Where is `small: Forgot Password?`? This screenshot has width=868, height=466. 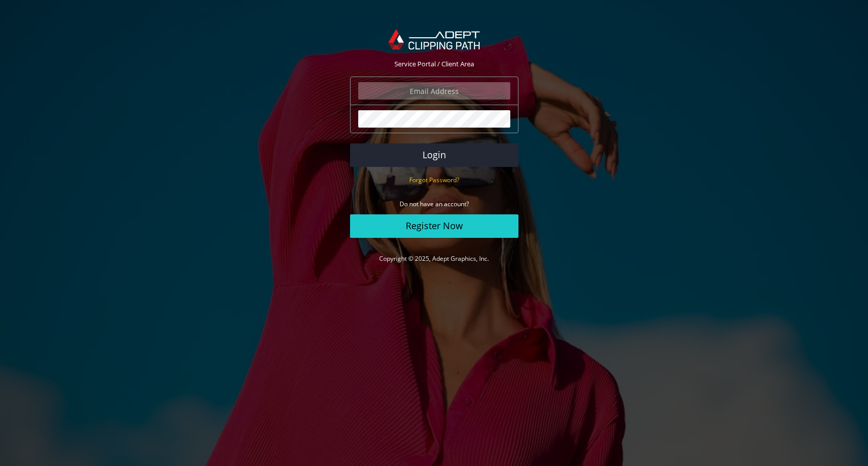 small: Forgot Password? is located at coordinates (434, 179).